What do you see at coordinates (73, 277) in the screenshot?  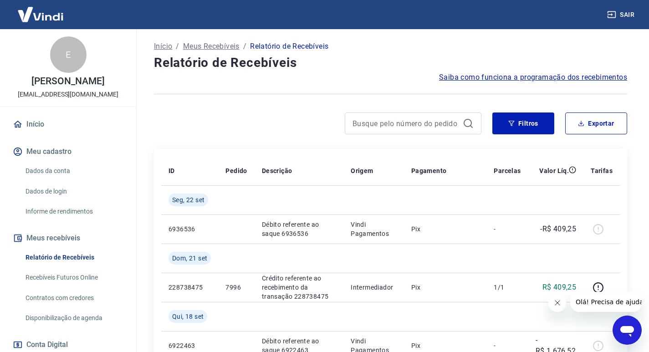 I see `a: Recebíveis Futuros Online` at bounding box center [73, 277].